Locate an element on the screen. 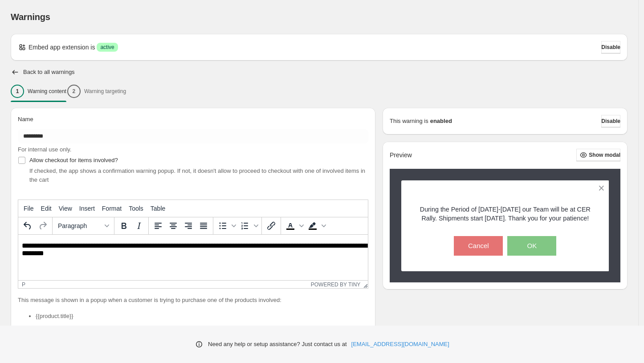  div: Bullet list is located at coordinates (226, 226).